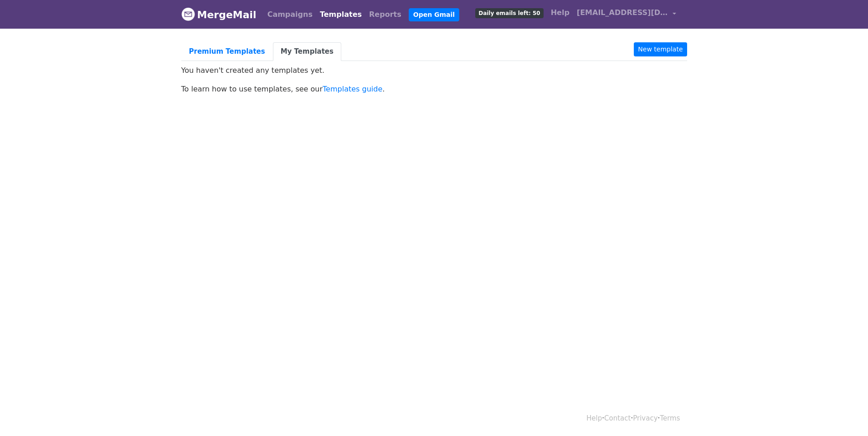  I want to click on p: You haven't created any templates yet., so click(434, 70).